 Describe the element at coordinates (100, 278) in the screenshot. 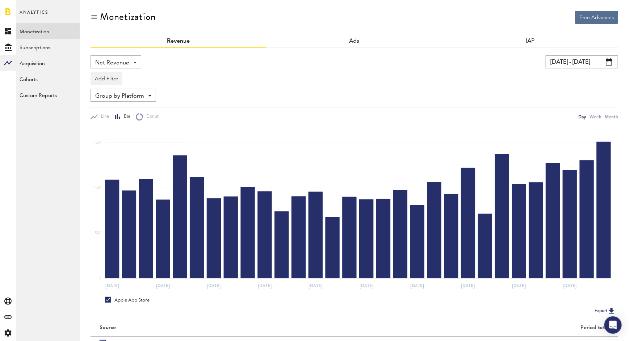

I see `text: 0` at that location.